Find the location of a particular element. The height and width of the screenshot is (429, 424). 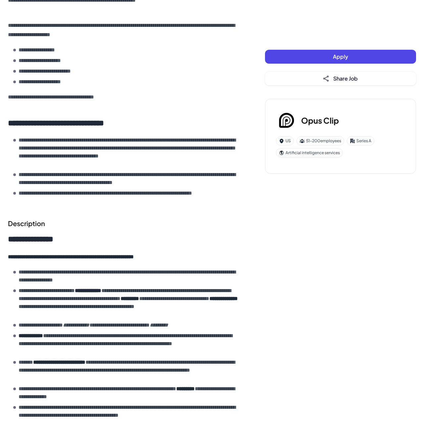

span: Apply is located at coordinates (341, 56).